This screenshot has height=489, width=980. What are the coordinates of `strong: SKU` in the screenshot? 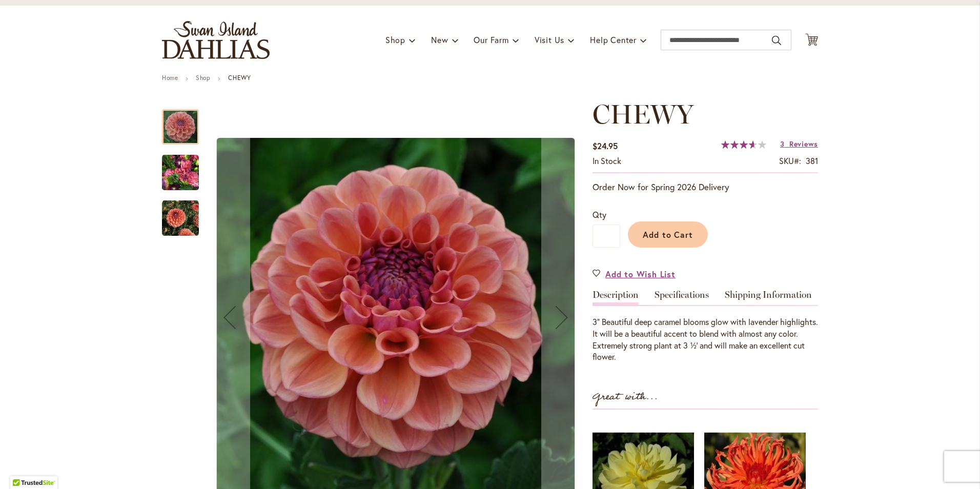 It's located at (790, 160).